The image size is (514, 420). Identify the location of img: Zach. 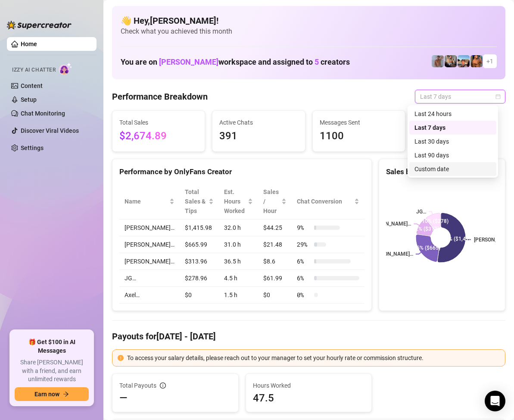
(464, 61).